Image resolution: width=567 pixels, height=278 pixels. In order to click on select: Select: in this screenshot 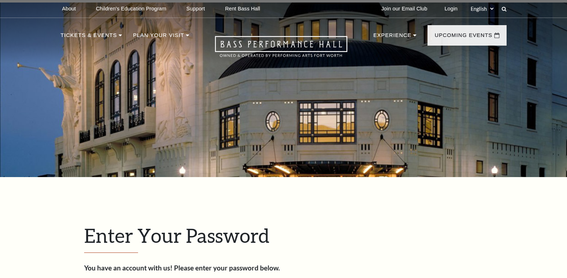, I will do `click(482, 9)`.